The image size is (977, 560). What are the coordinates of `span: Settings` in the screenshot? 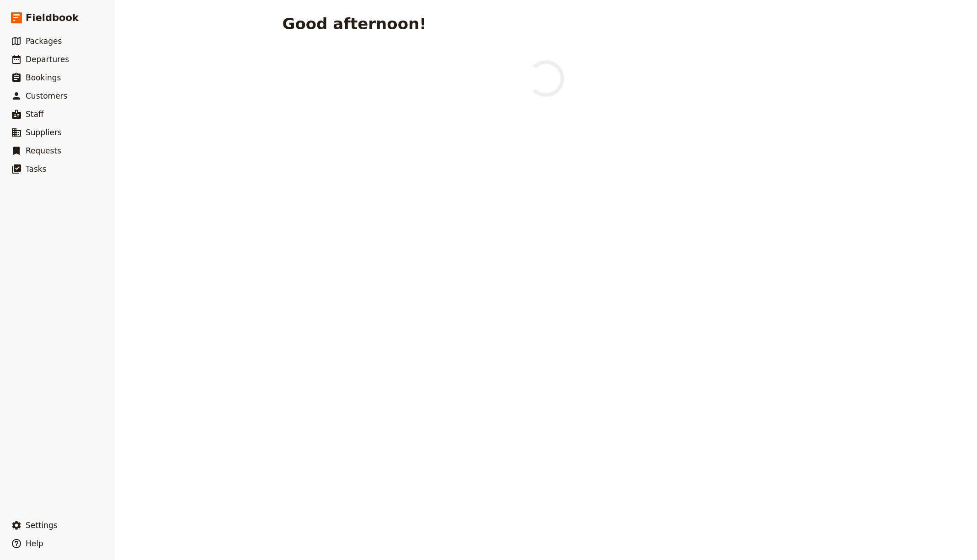 It's located at (41, 526).